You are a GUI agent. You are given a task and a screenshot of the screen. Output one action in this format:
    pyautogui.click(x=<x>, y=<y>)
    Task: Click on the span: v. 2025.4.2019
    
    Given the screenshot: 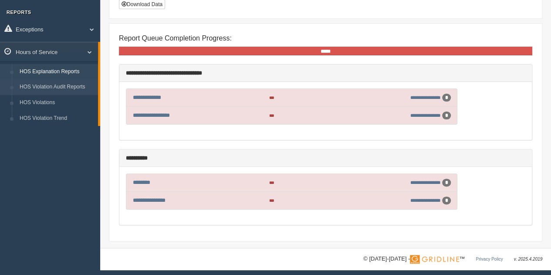 What is the action you would take?
    pyautogui.click(x=528, y=259)
    